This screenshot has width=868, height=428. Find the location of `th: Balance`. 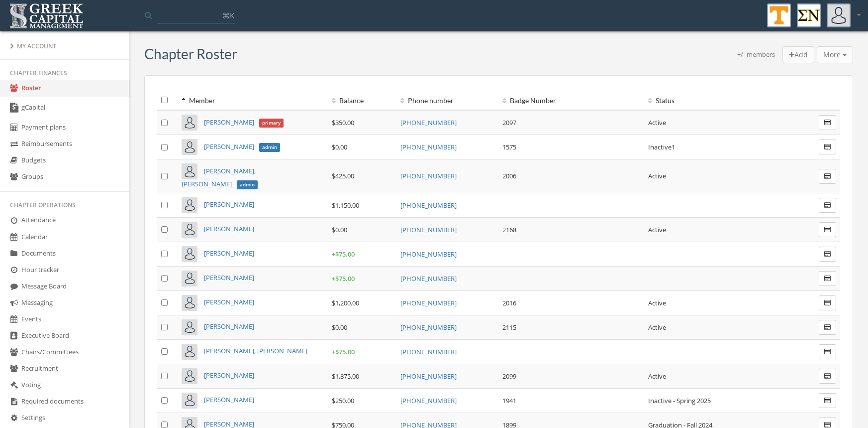

th: Balance is located at coordinates (361, 100).